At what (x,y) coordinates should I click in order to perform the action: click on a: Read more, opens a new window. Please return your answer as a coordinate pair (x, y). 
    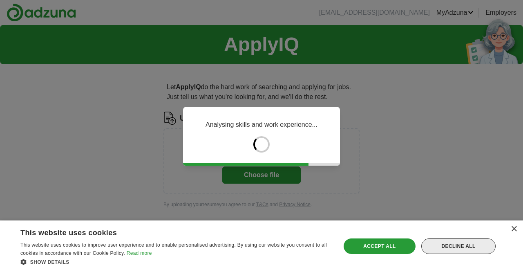
    Looking at the image, I should click on (139, 253).